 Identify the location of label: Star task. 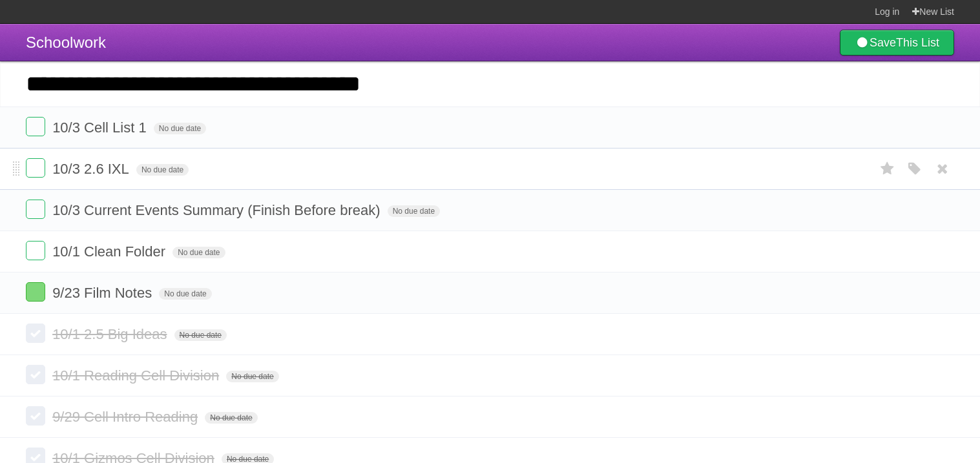
(888, 169).